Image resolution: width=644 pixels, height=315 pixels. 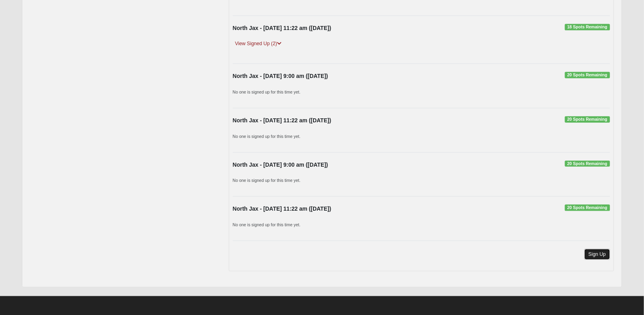 What do you see at coordinates (597, 254) in the screenshot?
I see `a: Sign Up` at bounding box center [597, 254].